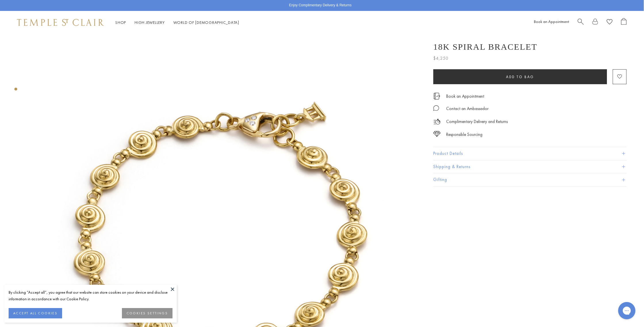  Describe the element at coordinates (177, 22) in the screenshot. I see `nav: Main navigation` at that location.